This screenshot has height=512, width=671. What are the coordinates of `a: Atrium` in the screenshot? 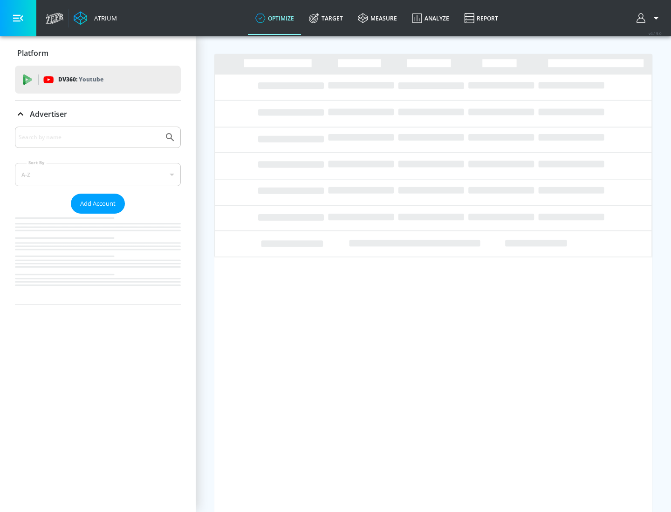 It's located at (95, 18).